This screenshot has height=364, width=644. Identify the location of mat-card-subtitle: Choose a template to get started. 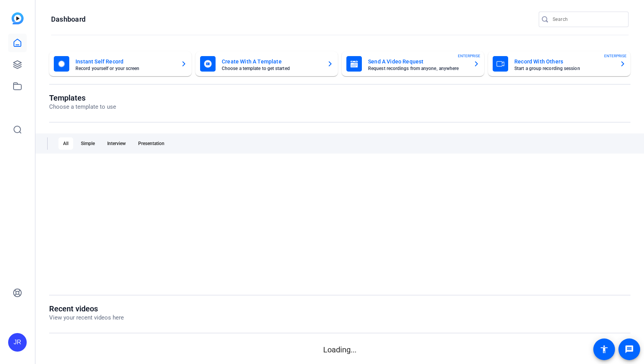
(271, 68).